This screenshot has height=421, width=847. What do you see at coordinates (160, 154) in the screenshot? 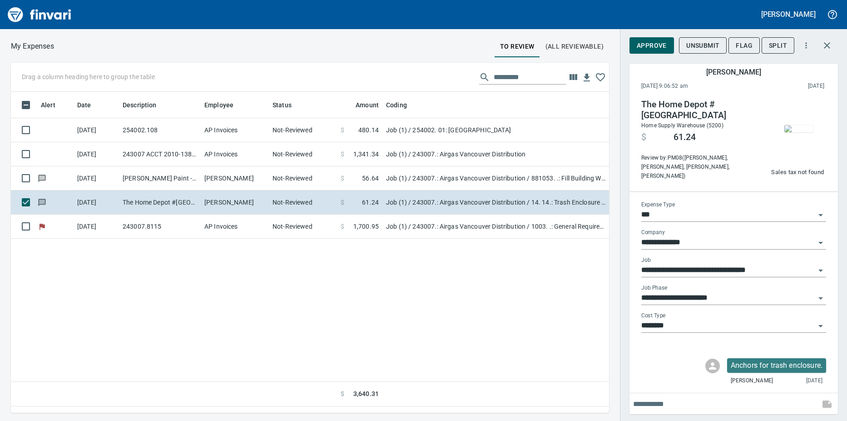
I see `td: 243007 ACCT 2010-1380781` at bounding box center [160, 154].